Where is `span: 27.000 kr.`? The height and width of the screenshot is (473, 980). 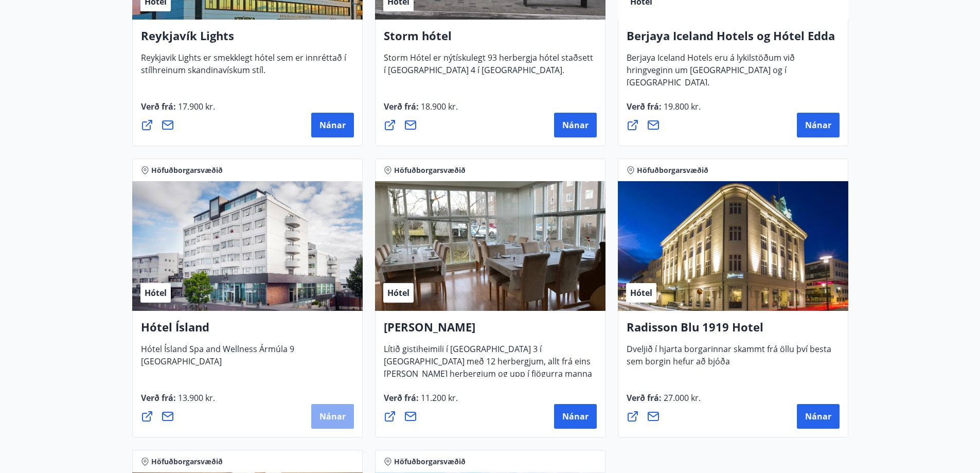
span: 27.000 kr. is located at coordinates (681, 398).